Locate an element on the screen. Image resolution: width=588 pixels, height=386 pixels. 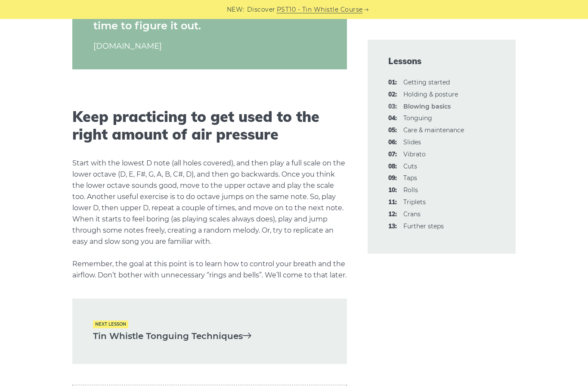
a: 10:Rolls is located at coordinates (411, 190).